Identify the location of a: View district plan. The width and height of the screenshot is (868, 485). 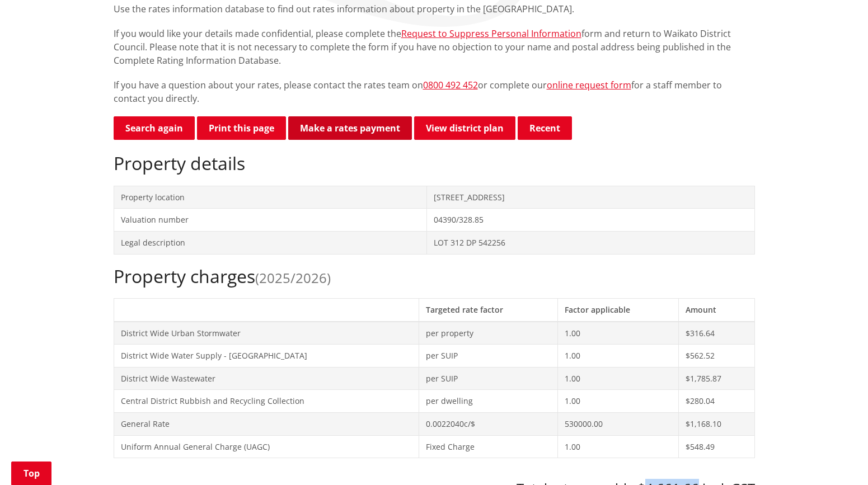
(464, 128).